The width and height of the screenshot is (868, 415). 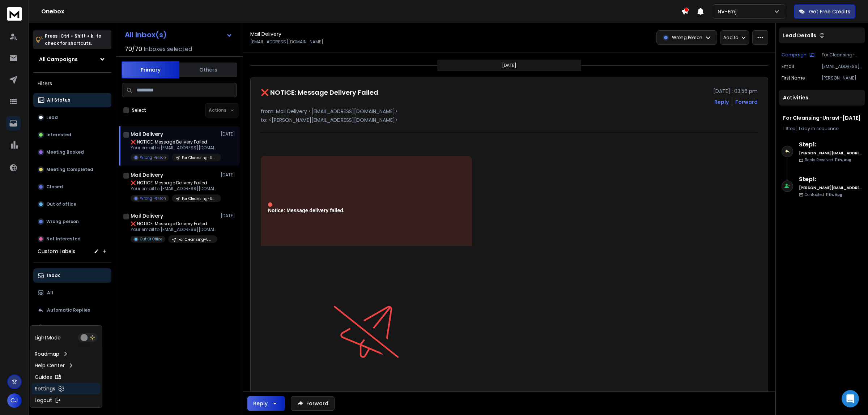 I want to click on div: Open Intercom Messenger, so click(x=850, y=399).